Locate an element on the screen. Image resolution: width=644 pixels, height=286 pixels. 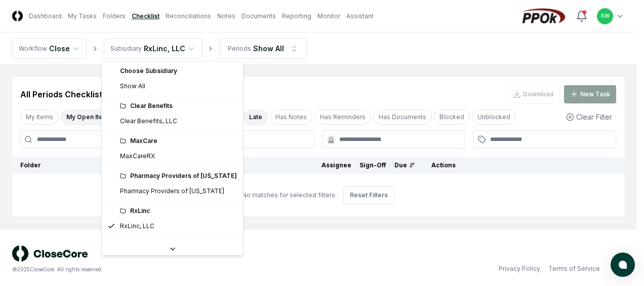
div: RxLinc, LLC is located at coordinates (137, 226).